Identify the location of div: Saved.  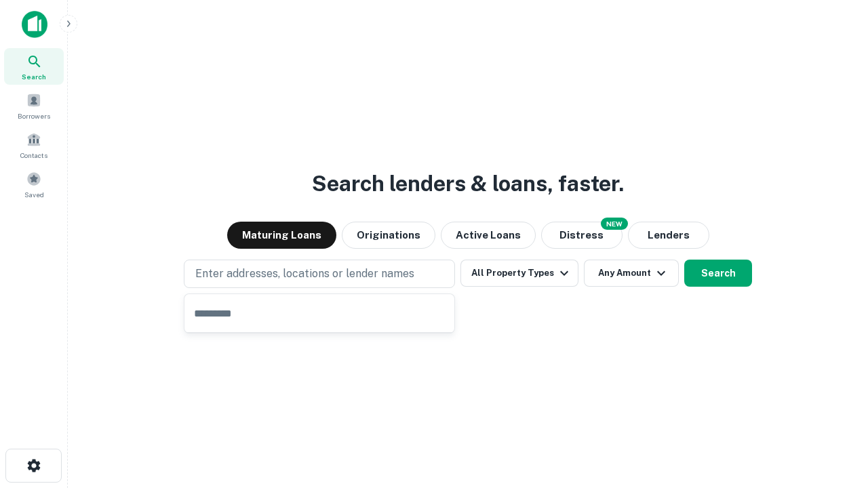
(34, 184).